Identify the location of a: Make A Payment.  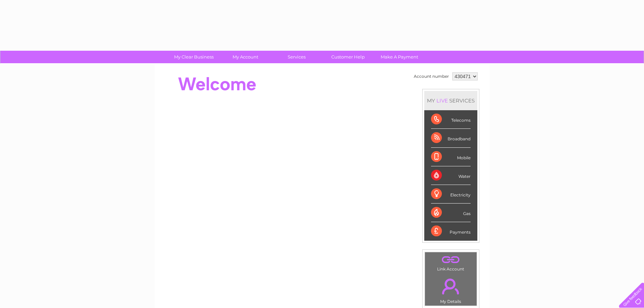
(400, 57).